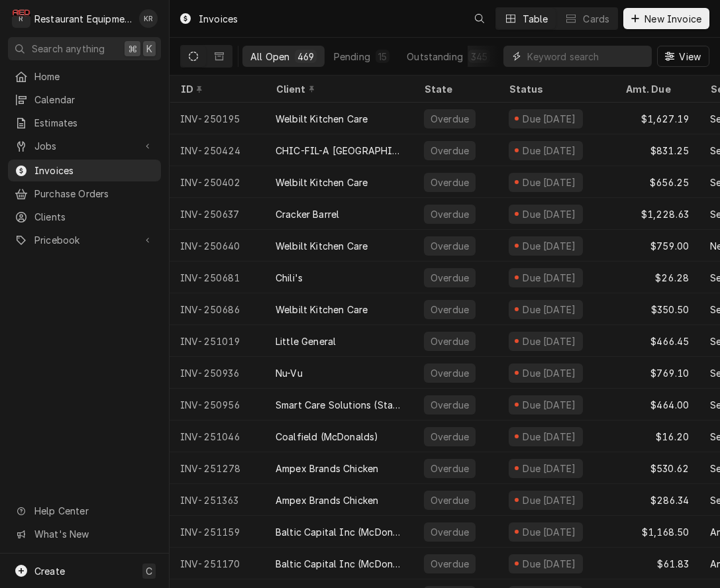 The height and width of the screenshot is (588, 720). What do you see at coordinates (83, 18) in the screenshot?
I see `div: Restaurant Equipment Diagnostics` at bounding box center [83, 18].